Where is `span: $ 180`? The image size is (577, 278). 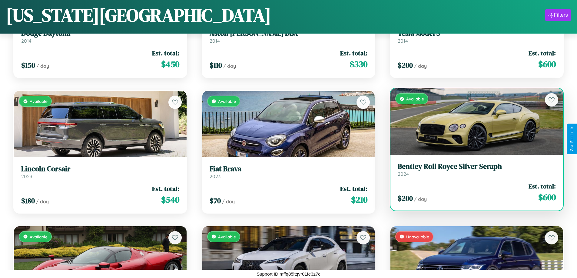 span: $ 180 is located at coordinates (28, 201).